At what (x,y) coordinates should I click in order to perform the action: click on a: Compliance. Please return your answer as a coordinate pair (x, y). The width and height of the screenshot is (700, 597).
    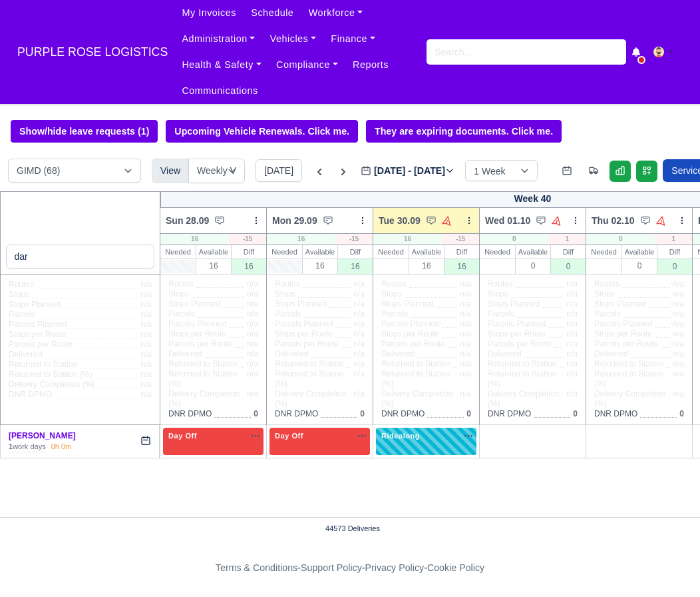
    Looking at the image, I should click on (307, 65).